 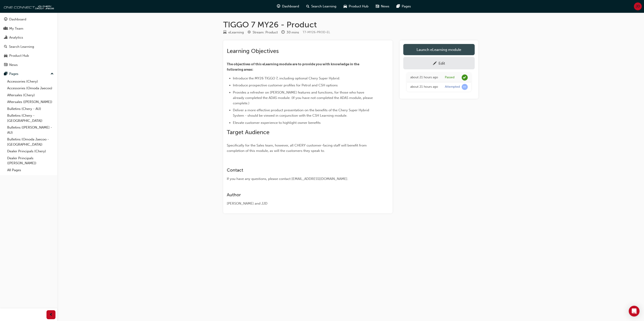 I want to click on div: Open Intercom Messenger, so click(x=634, y=311).